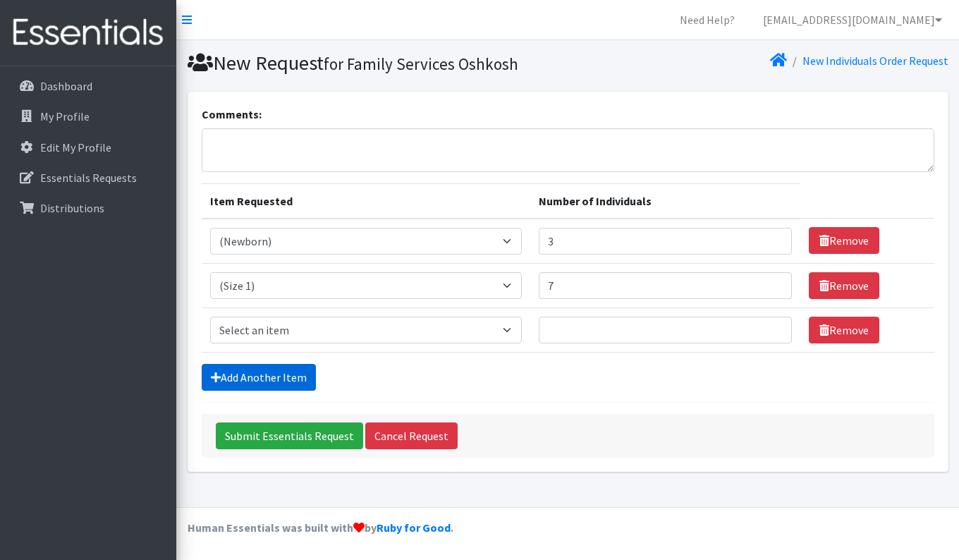 The width and height of the screenshot is (959, 560). Describe the element at coordinates (88, 148) in the screenshot. I see `a: Edit My Profile` at that location.